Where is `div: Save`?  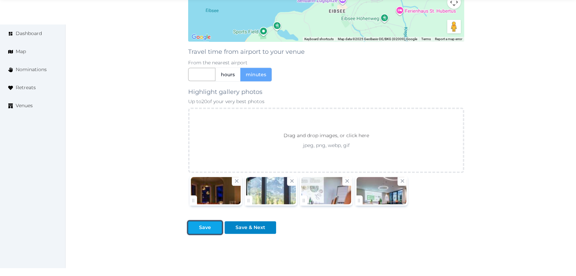
div: Save is located at coordinates (205, 228).